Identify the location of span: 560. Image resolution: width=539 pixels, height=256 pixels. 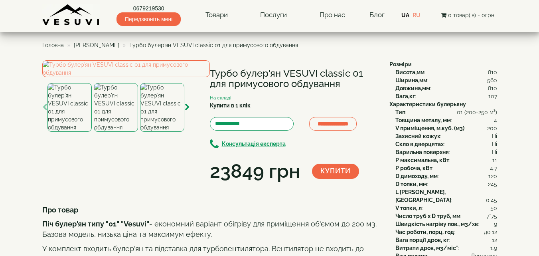
(492, 80).